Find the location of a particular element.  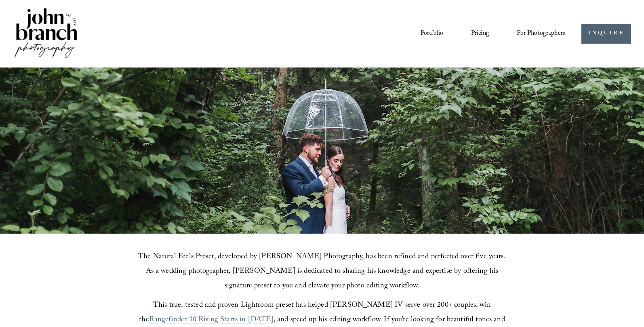

a: Pricing is located at coordinates (480, 33).